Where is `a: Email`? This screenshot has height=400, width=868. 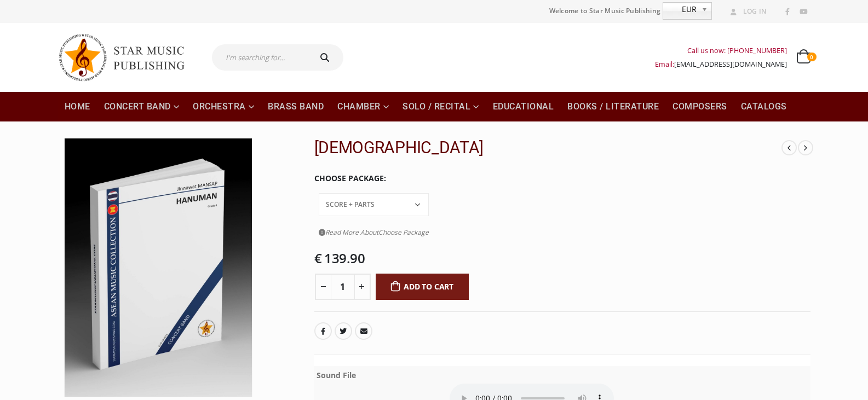 a: Email is located at coordinates (364, 331).